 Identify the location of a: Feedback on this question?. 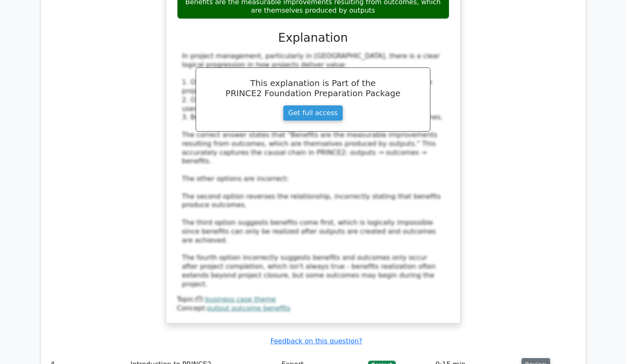
(316, 341).